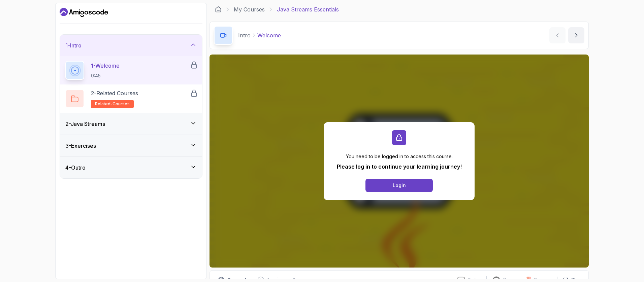  Describe the element at coordinates (80, 146) in the screenshot. I see `h3: 3 - Exercises` at that location.